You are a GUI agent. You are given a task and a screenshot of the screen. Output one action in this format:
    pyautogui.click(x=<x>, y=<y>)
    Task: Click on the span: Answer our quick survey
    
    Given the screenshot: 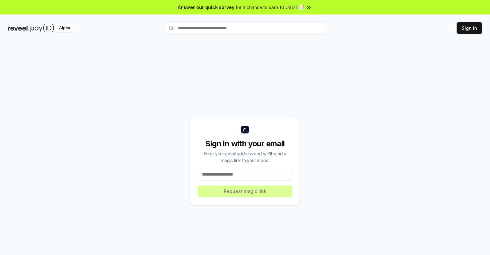 What is the action you would take?
    pyautogui.click(x=206, y=7)
    